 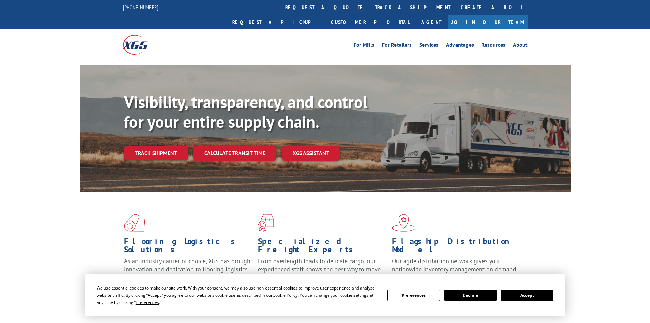 I want to click on button: Preferences, so click(x=414, y=295).